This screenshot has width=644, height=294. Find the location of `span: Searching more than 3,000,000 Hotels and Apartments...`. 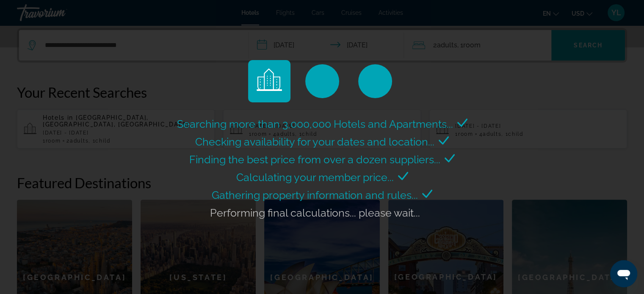

span: Searching more than 3,000,000 Hotels and Apartments... is located at coordinates (315, 124).